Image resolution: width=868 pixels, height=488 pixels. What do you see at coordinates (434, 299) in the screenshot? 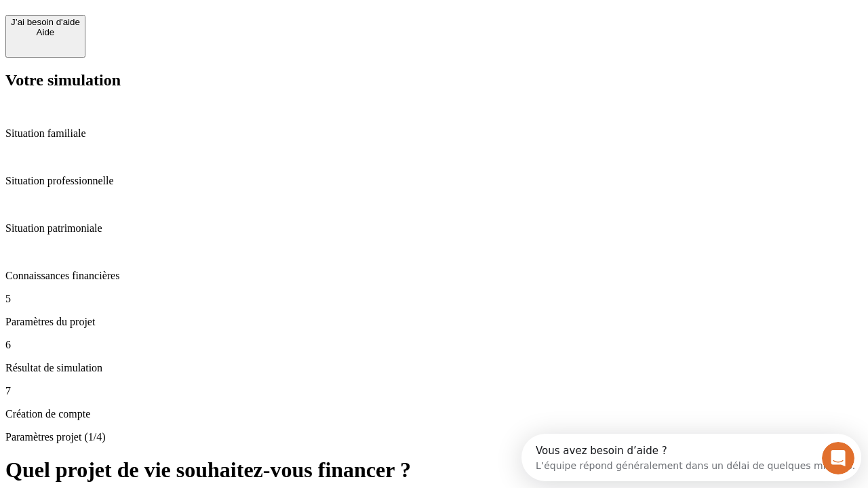
I see `p: 5` at bounding box center [434, 299].